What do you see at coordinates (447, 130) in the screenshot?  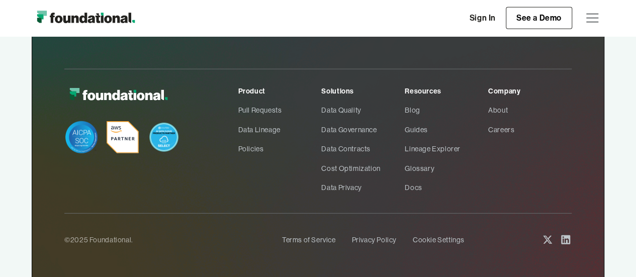 I see `a: Guides` at bounding box center [447, 130].